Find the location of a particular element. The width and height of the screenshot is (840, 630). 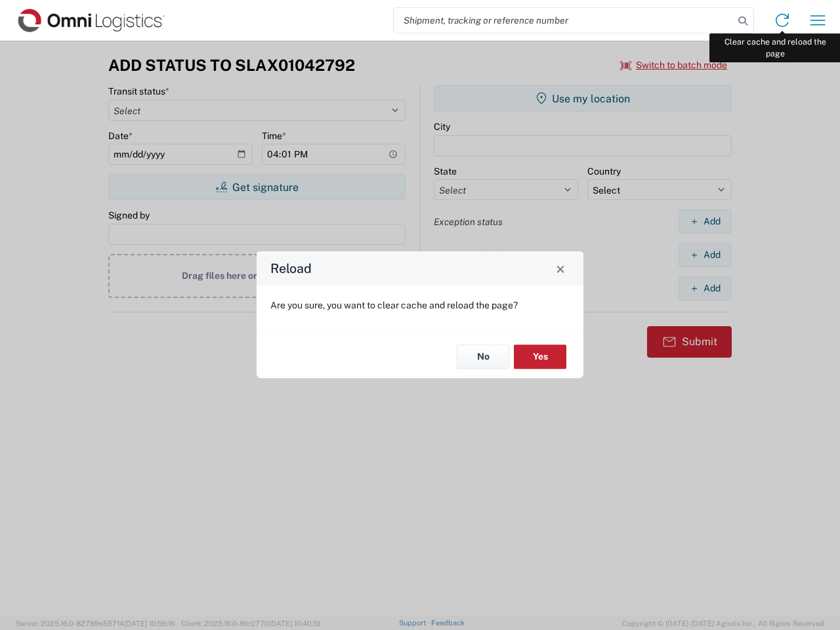

input: Shipment, tracking or reference number is located at coordinates (564, 21).